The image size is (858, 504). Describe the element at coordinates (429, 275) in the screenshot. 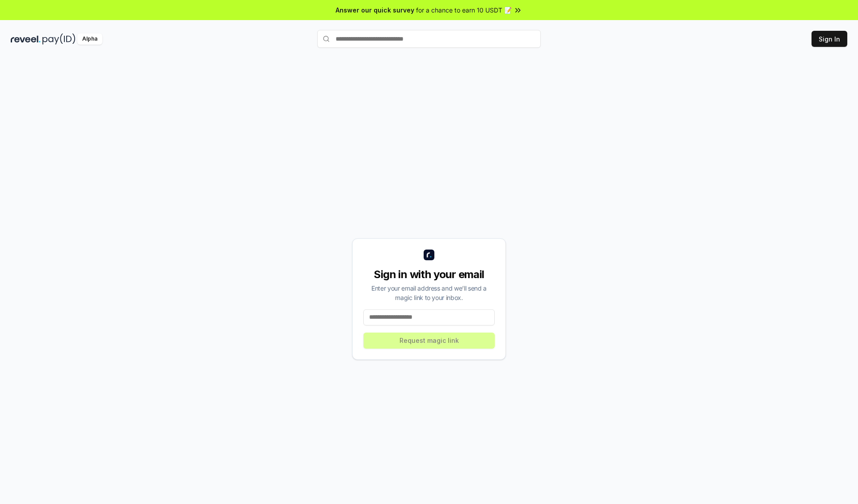

I see `div: Sign in with your email` at that location.